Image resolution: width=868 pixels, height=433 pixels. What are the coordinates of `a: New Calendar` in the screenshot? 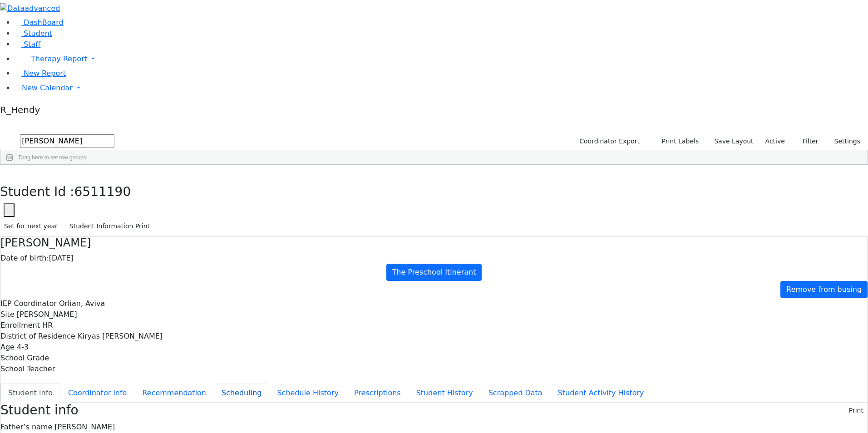 It's located at (442, 88).